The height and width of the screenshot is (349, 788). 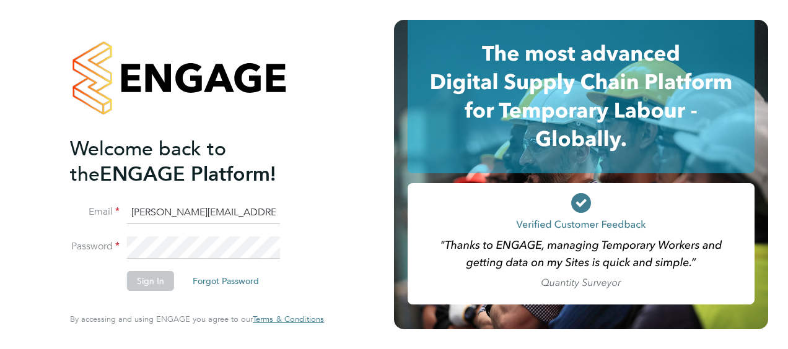 I want to click on span: Terms & Conditions, so click(x=288, y=319).